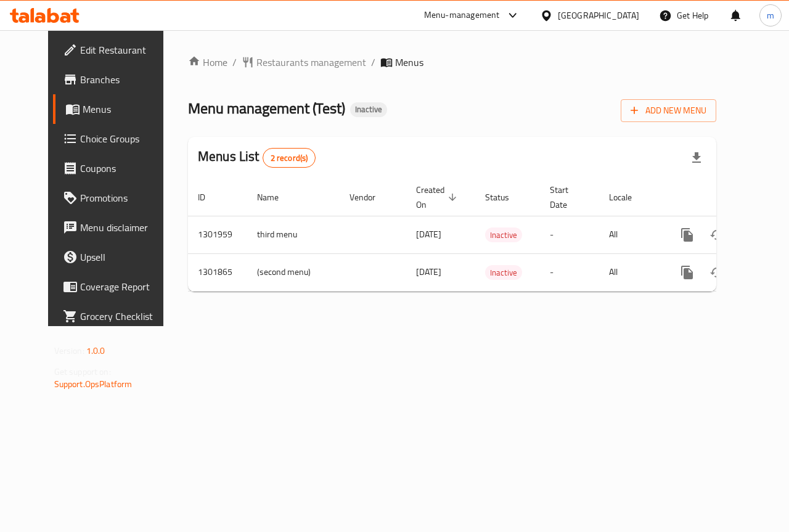 The image size is (789, 532). I want to click on span: Coverage Report, so click(125, 287).